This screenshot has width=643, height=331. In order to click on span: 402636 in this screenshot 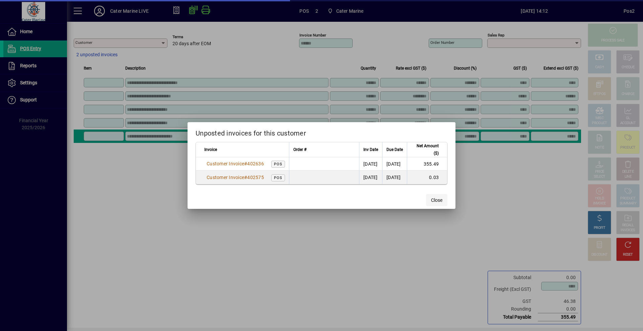, I will do `click(256, 164)`.